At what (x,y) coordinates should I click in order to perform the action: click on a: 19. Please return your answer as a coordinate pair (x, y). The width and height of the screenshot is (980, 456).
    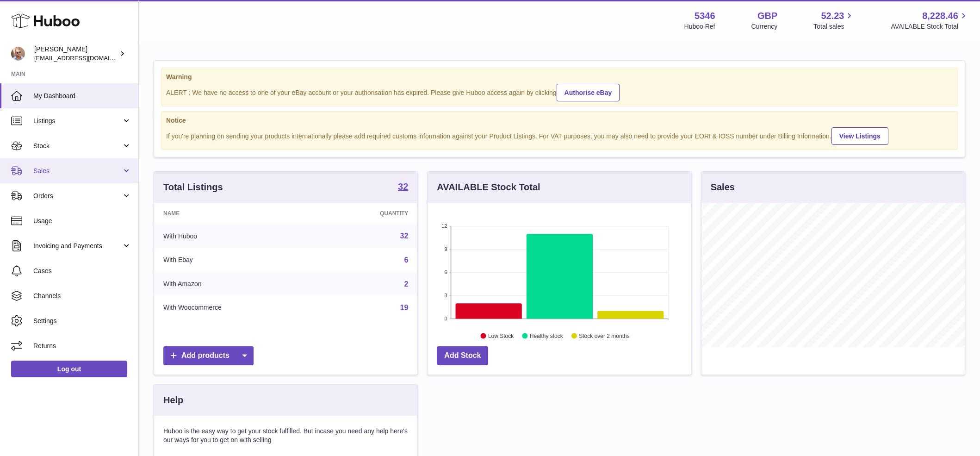
    Looking at the image, I should click on (405, 307).